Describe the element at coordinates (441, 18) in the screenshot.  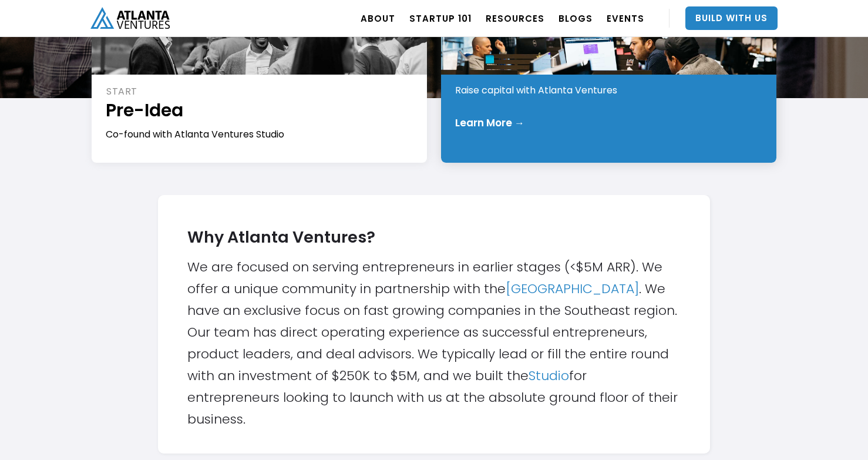
I see `a: Startup 101` at that location.